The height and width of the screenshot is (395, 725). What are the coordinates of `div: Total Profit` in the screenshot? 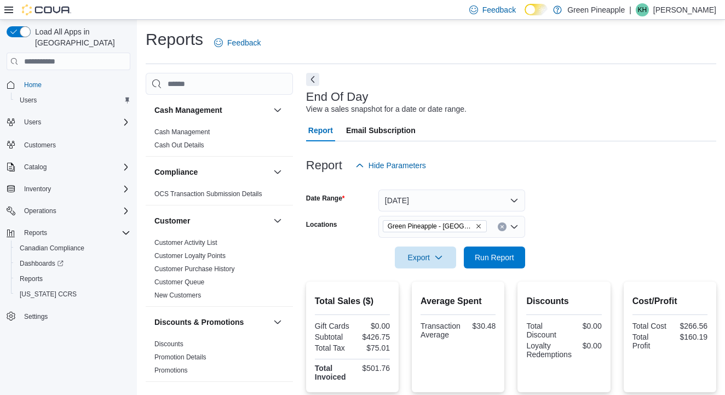 It's located at (650, 341).